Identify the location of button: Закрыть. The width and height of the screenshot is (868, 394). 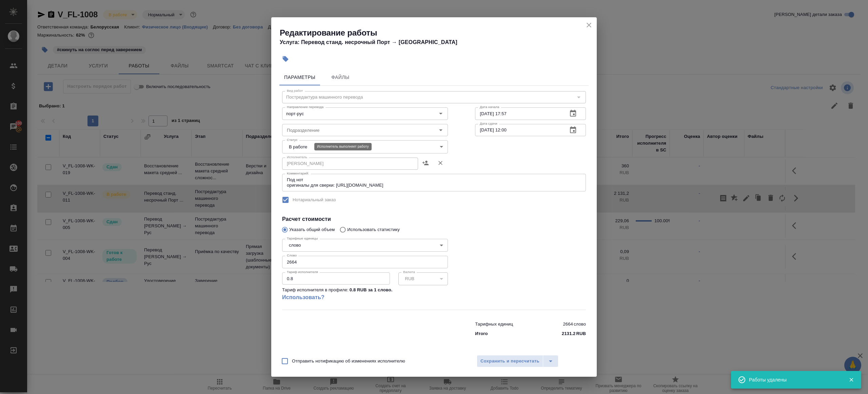
(851, 380).